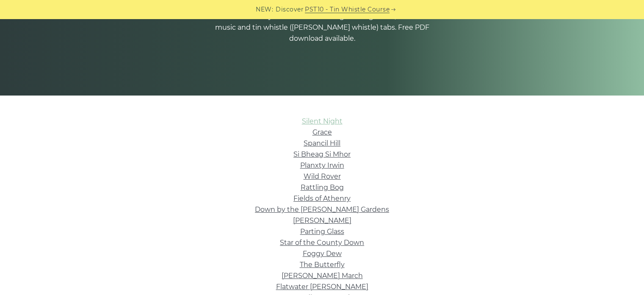 This screenshot has width=644, height=295. I want to click on span: NEW:, so click(264, 10).